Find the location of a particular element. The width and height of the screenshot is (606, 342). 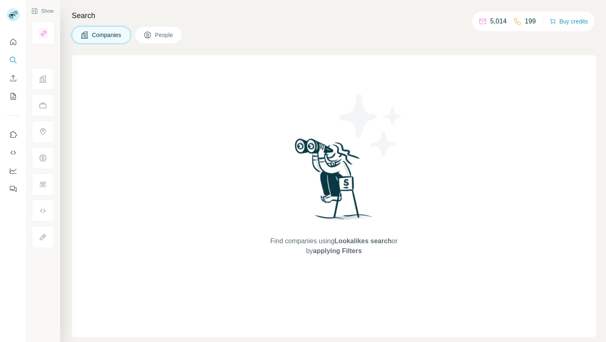

button: Use Surfe API is located at coordinates (13, 153).